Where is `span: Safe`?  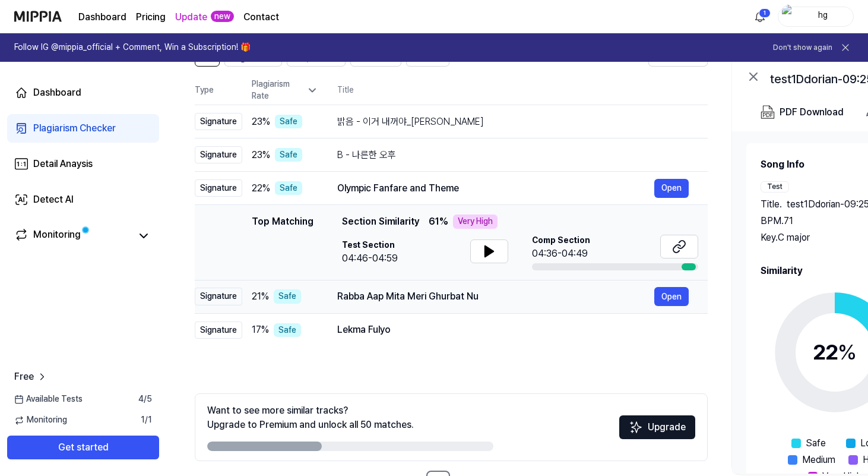
span: Safe is located at coordinates (816, 443).